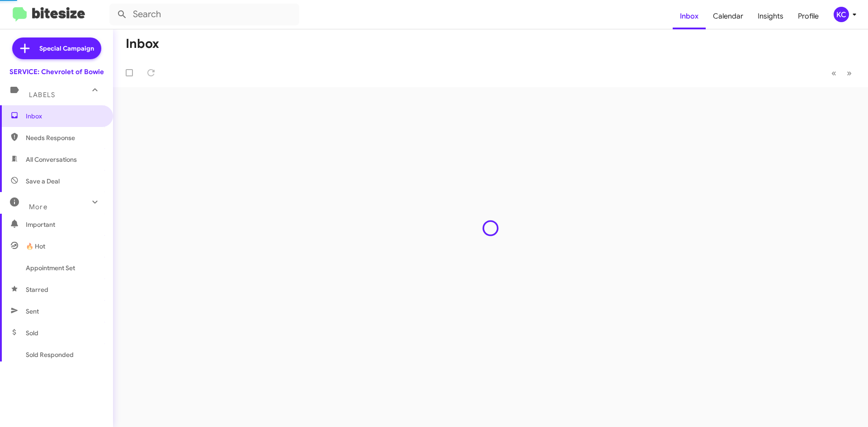 The height and width of the screenshot is (427, 868). Describe the element at coordinates (808, 16) in the screenshot. I see `span: Profile` at that location.